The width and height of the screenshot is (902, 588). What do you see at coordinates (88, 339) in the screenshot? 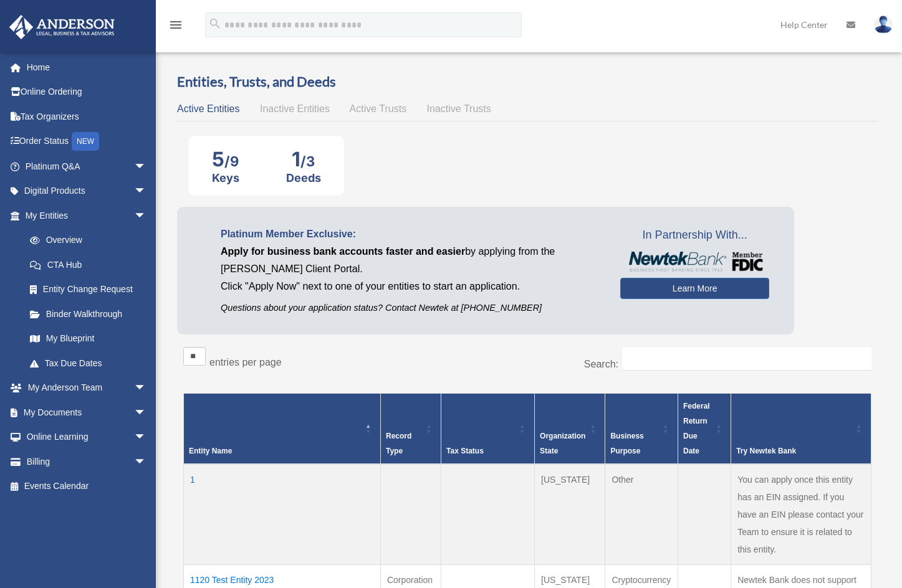
I see `a: My Blueprint` at bounding box center [88, 339].